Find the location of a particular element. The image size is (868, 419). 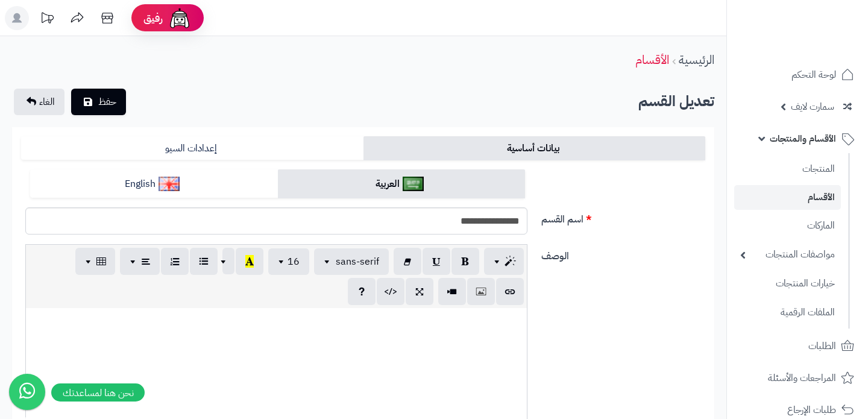

img: English is located at coordinates (168, 184).